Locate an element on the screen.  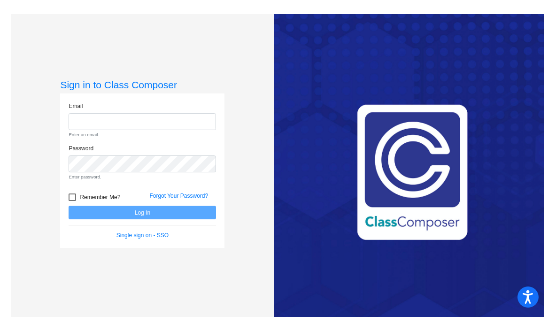
button: Log In is located at coordinates (142, 212).